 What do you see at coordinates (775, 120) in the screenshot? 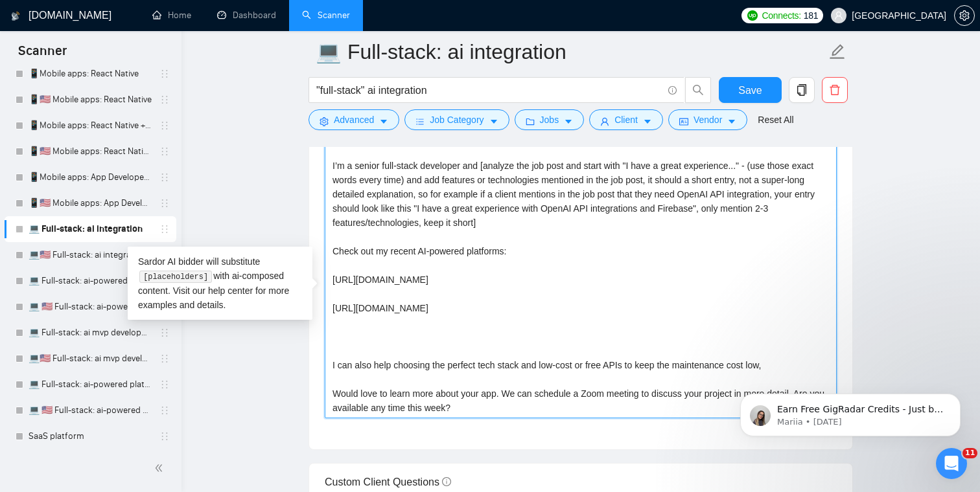
I see `a: Reset All` at bounding box center [775, 120].